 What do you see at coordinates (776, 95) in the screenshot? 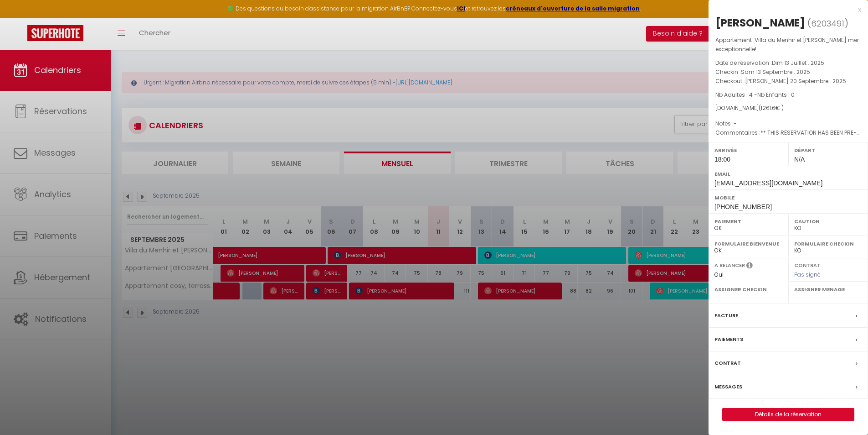
I see `span: Nb Enfants : 0` at bounding box center [776, 95].